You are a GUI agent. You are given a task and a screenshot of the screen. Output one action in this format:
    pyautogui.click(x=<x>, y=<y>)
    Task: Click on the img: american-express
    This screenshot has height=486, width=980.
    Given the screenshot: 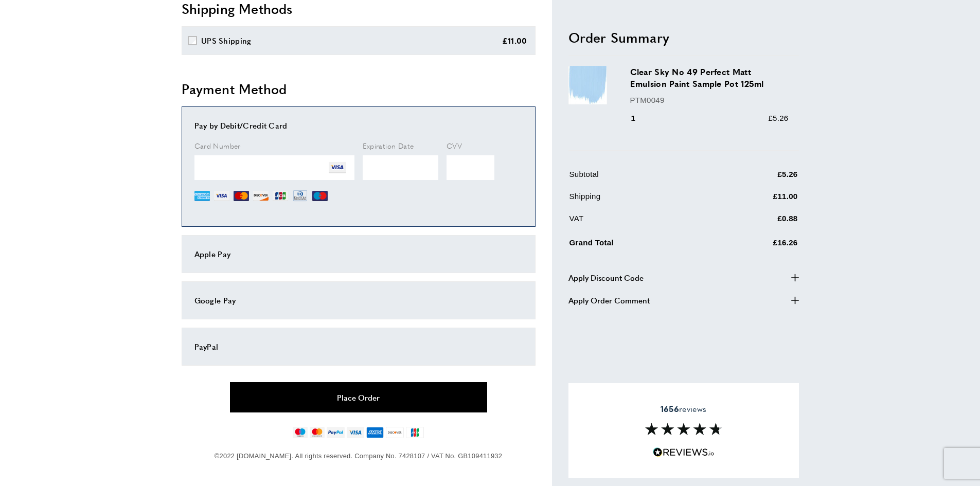 What is the action you would take?
    pyautogui.click(x=375, y=433)
    